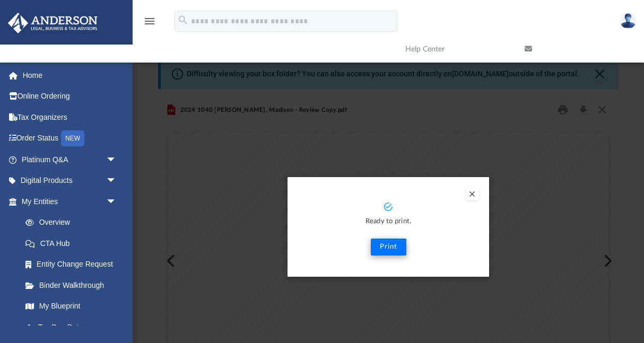 Image resolution: width=644 pixels, height=343 pixels. What do you see at coordinates (388, 247) in the screenshot?
I see `button: Print` at bounding box center [388, 247].